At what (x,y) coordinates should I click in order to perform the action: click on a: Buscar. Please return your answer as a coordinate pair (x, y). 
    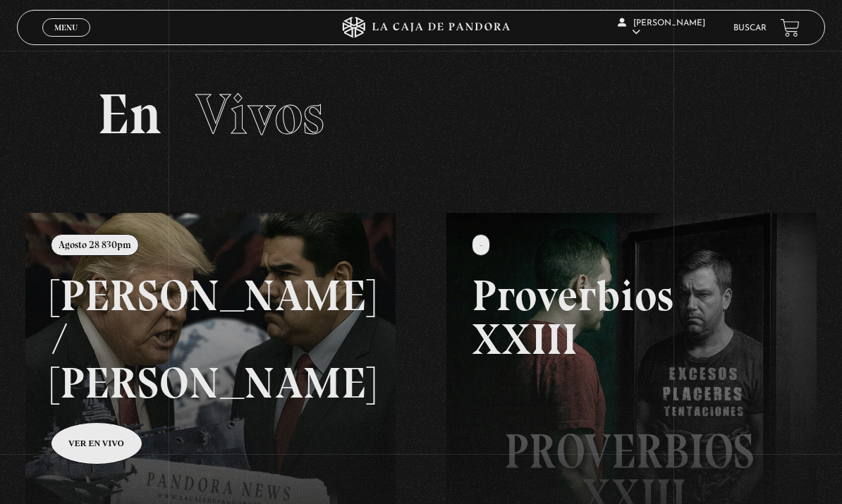
    Looking at the image, I should click on (750, 28).